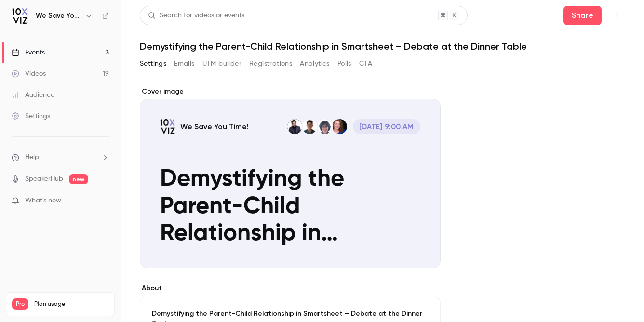 The image size is (644, 322). What do you see at coordinates (28, 73) in the screenshot?
I see `div: Videos` at bounding box center [28, 73].